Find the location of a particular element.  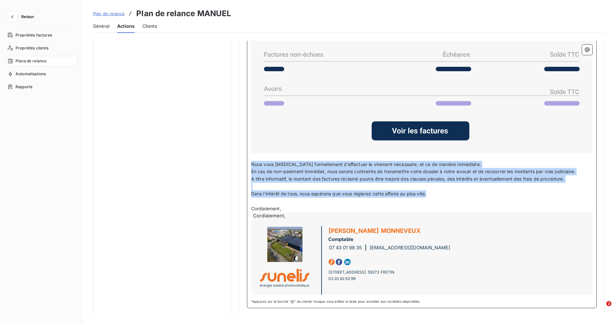

span: Actions is located at coordinates (126, 26).